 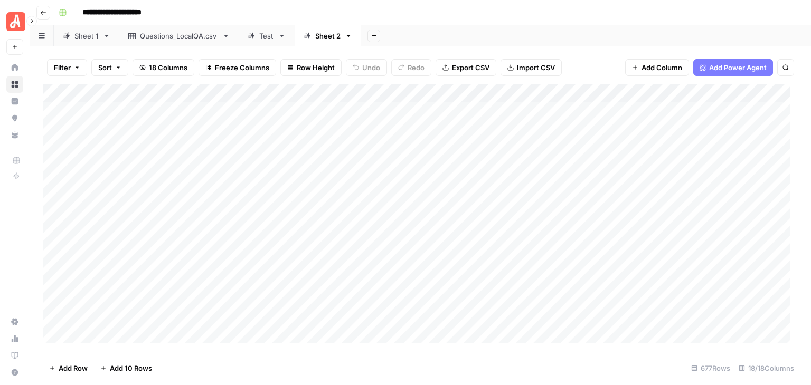 What do you see at coordinates (168, 68) in the screenshot?
I see `span: 18 Columns` at bounding box center [168, 68].